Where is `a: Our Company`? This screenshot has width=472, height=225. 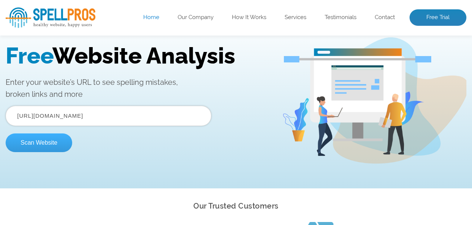 a: Our Company is located at coordinates (196, 18).